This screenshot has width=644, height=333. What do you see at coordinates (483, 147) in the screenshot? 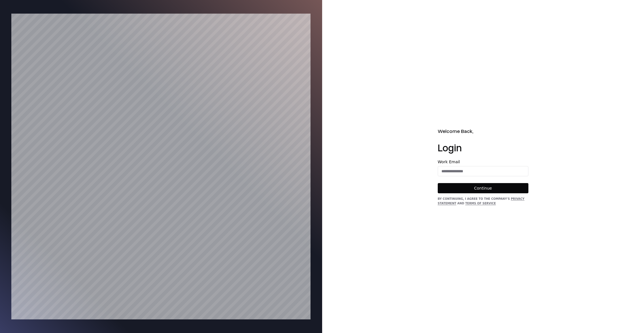
I see `h1: Login` at bounding box center [483, 147].